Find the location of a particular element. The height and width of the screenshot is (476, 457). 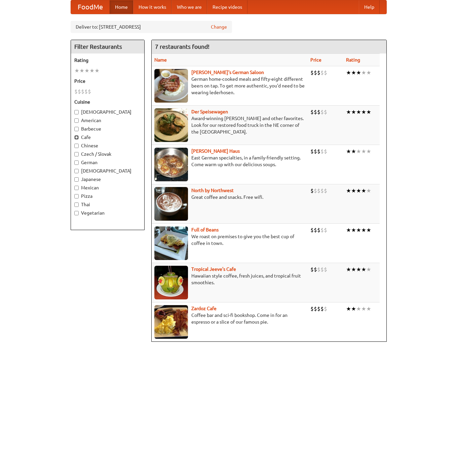

h5: Price is located at coordinates (108, 81).